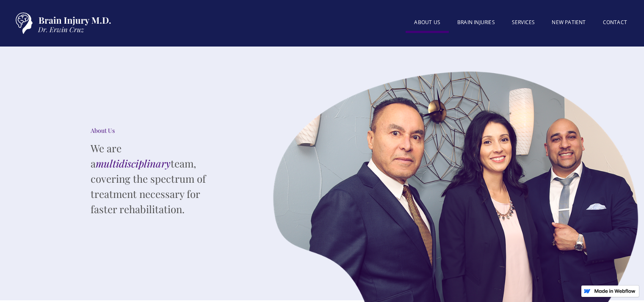 The height and width of the screenshot is (302, 644). Describe the element at coordinates (133, 163) in the screenshot. I see `em: multidisciplinary` at that location.